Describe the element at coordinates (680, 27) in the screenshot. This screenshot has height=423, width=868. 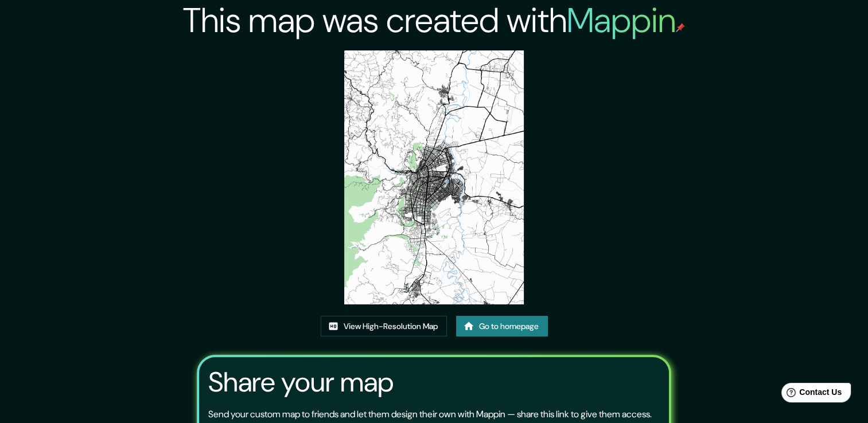
I see `img: mappin-pin` at that location.